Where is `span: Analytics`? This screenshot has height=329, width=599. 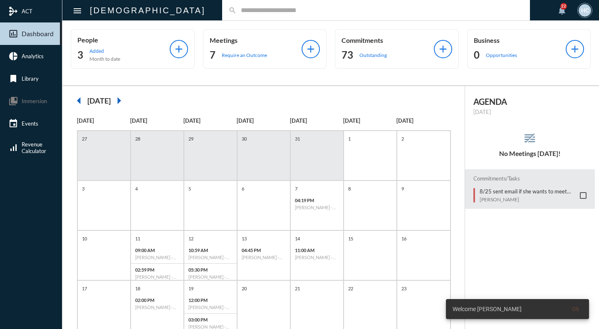 span: Analytics is located at coordinates (32, 56).